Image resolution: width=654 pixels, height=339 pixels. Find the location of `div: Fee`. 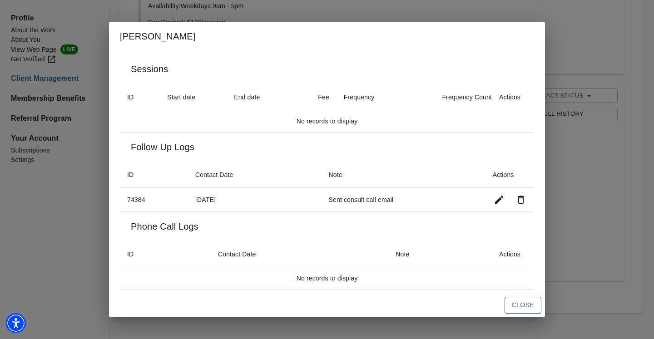

div: Fee is located at coordinates (323, 97).